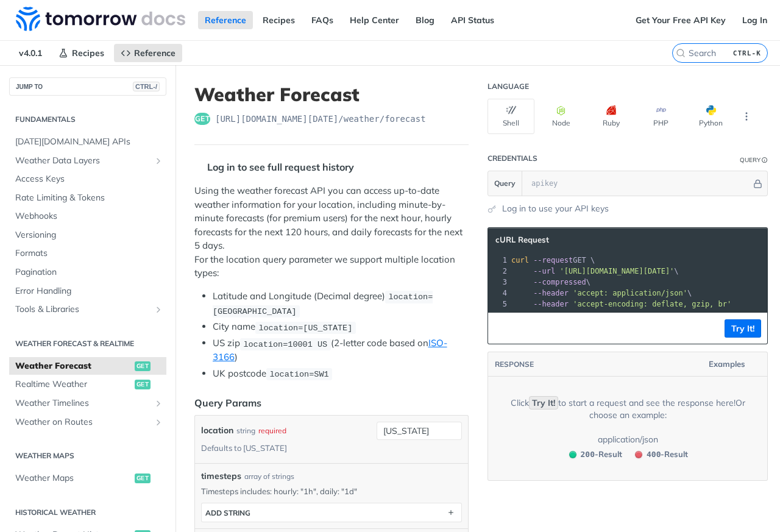 The width and height of the screenshot is (780, 532). Describe the element at coordinates (512, 158) in the screenshot. I see `div: Credentials` at that location.